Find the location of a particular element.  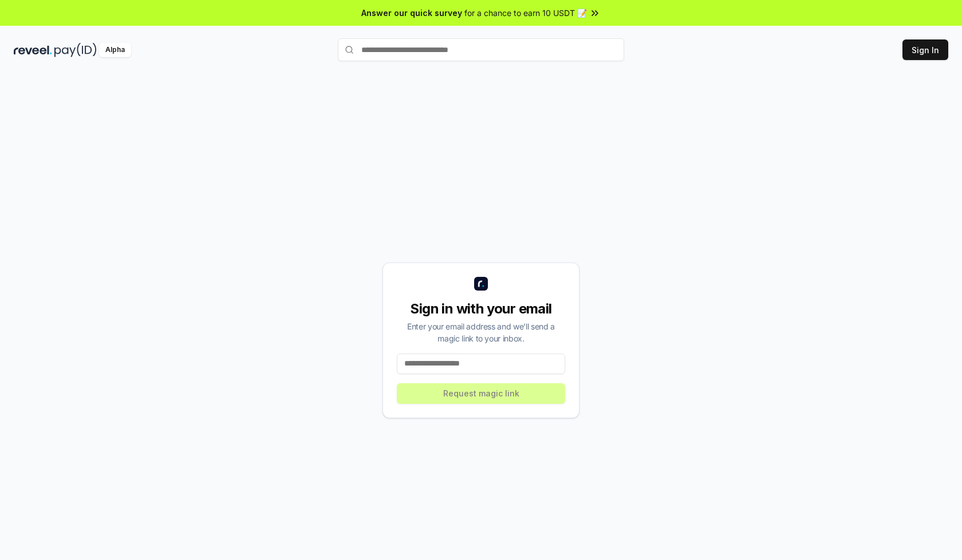

img: pay_id is located at coordinates (76, 50).